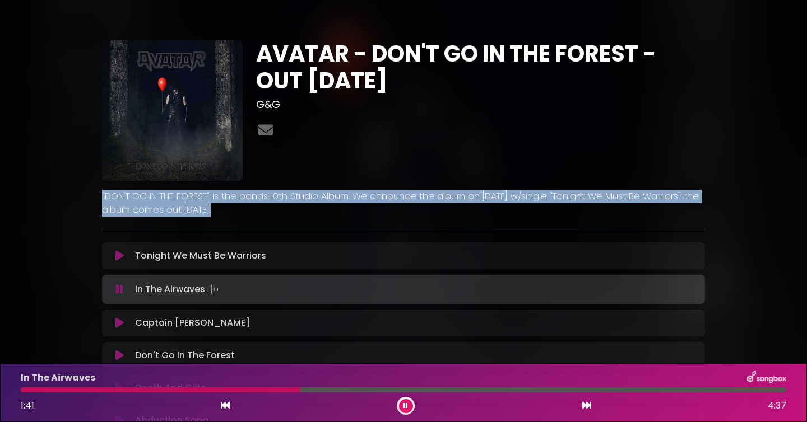 The image size is (807, 422). I want to click on img: songbox-logo-white.png, so click(766, 378).